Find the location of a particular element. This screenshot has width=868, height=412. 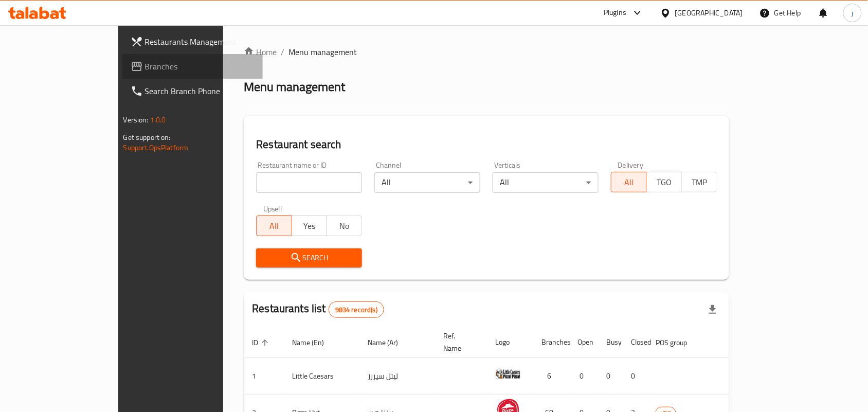

div: Export file is located at coordinates (712, 309).